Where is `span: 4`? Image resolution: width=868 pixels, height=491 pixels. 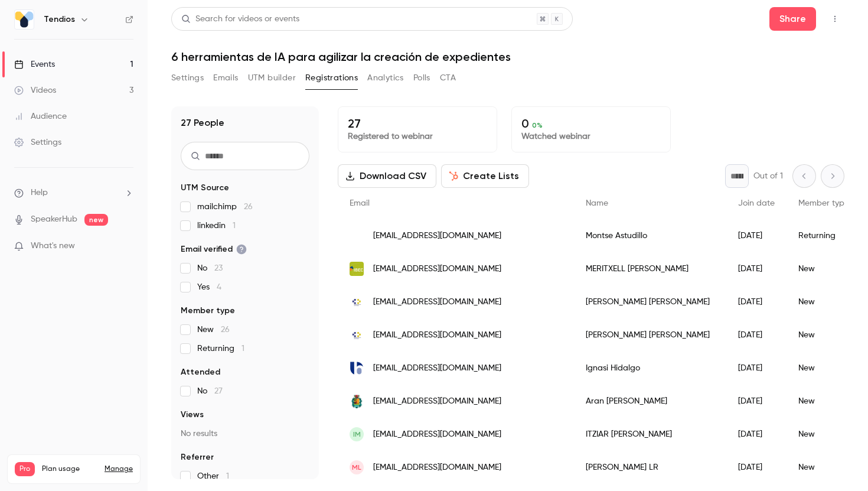 span: 4 is located at coordinates (219, 287).